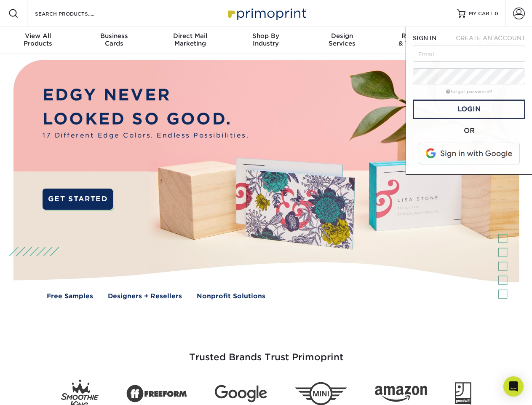 The height and width of the screenshot is (405, 532). I want to click on div: Industry, so click(266, 40).